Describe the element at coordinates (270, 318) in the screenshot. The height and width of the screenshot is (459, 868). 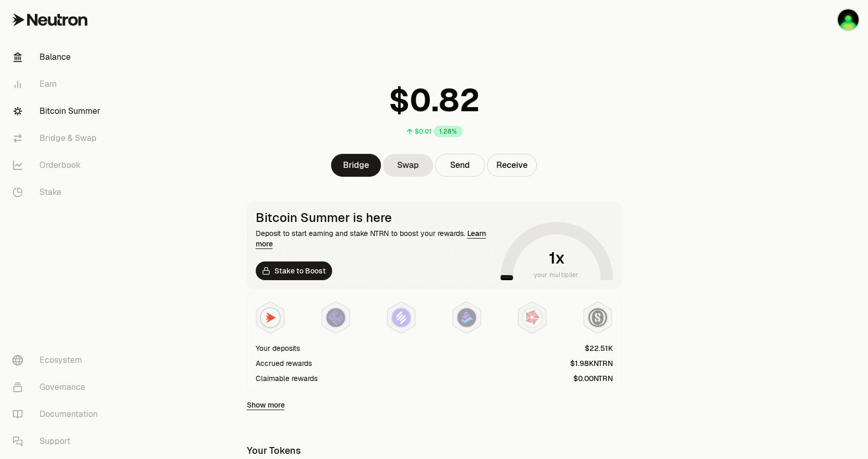
I see `img: NTRN` at that location.